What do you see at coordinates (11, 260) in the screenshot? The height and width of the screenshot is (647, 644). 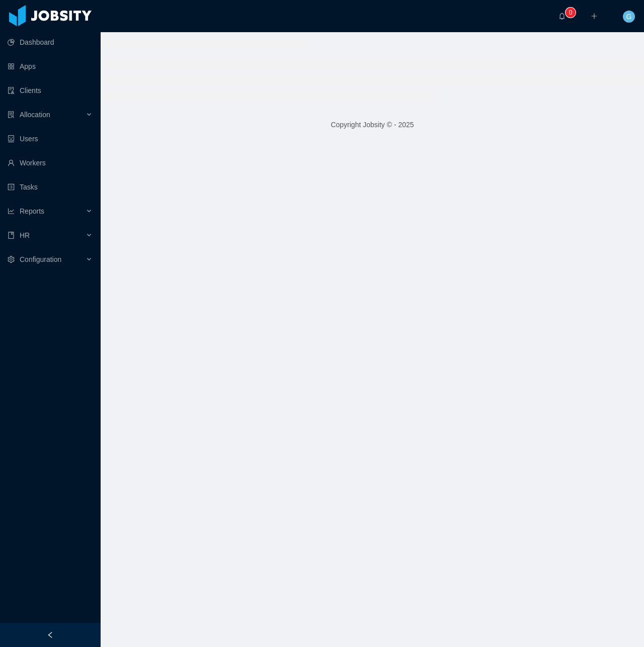 I see `i: icon: setting` at bounding box center [11, 260].